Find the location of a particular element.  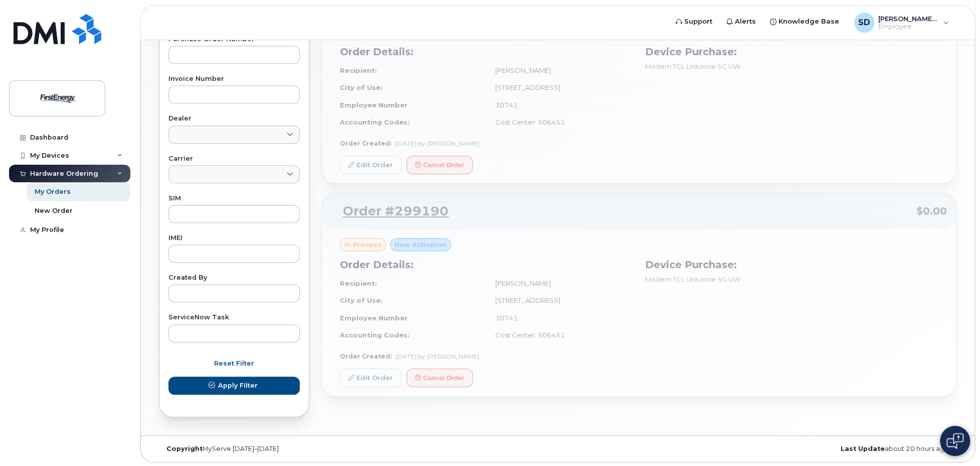

a: Knowledge Base is located at coordinates (805, 22).